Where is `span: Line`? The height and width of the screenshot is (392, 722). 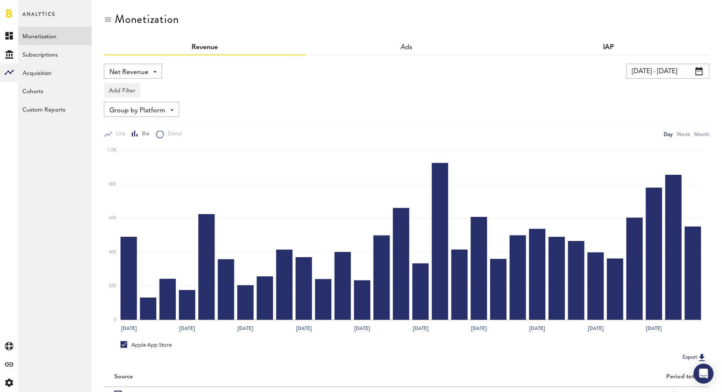
span: Line is located at coordinates (119, 134).